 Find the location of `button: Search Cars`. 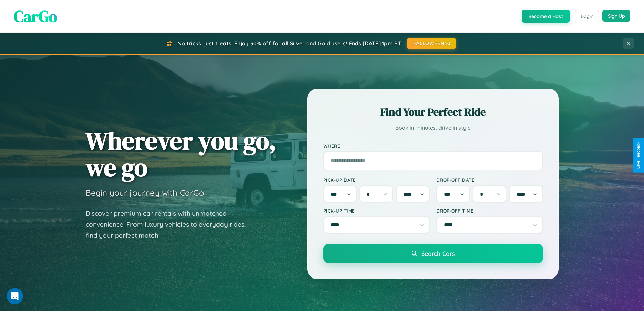

button: Search Cars is located at coordinates (433, 253).